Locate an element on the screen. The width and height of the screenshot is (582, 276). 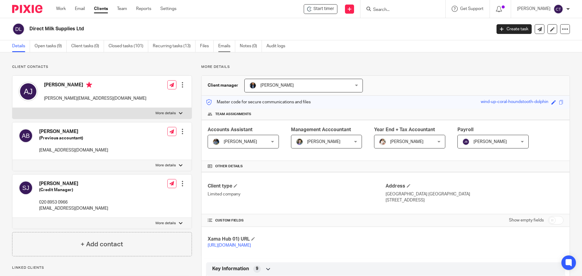
p: Master code for secure communications and files is located at coordinates (258, 102).